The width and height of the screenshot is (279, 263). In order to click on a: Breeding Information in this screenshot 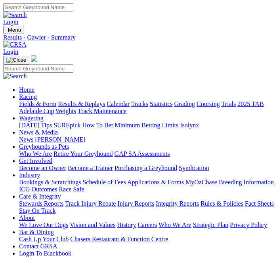, I will do `click(246, 182)`.